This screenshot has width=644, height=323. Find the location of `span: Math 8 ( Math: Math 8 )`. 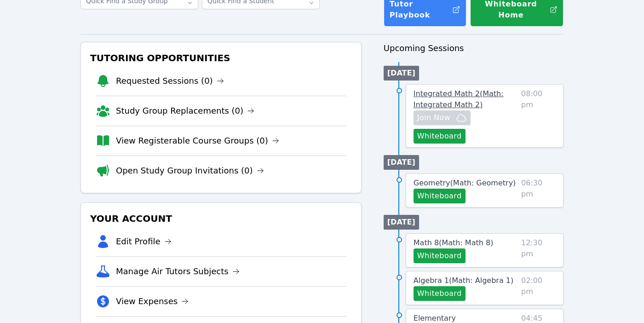

span: Math 8 ( Math: Math 8 ) is located at coordinates (454, 242).